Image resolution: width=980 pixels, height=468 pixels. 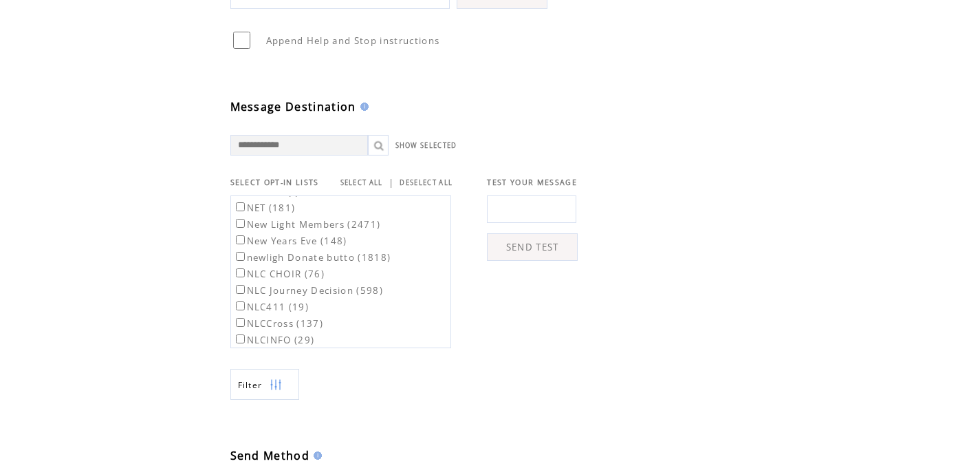 I want to click on span: Show filters, so click(x=251, y=385).